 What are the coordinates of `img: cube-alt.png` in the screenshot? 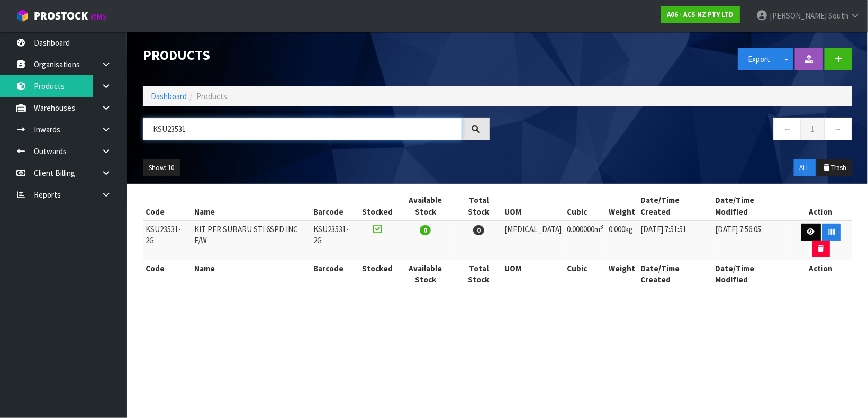 It's located at (22, 15).